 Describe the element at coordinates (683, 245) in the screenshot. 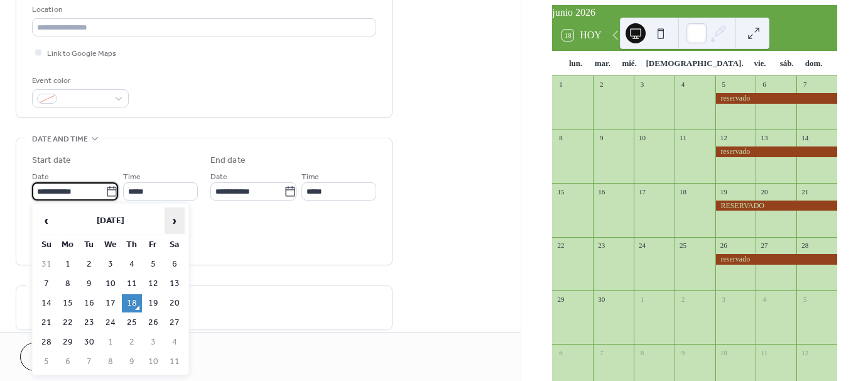

I see `div: 25` at that location.